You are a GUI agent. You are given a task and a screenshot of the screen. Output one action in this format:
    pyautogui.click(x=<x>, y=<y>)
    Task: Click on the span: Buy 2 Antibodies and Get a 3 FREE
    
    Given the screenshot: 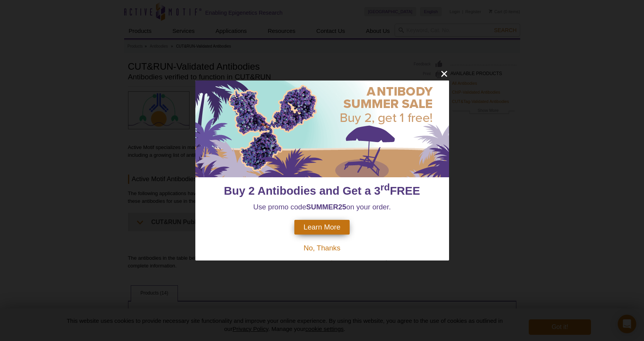 What is the action you would take?
    pyautogui.click(x=322, y=190)
    